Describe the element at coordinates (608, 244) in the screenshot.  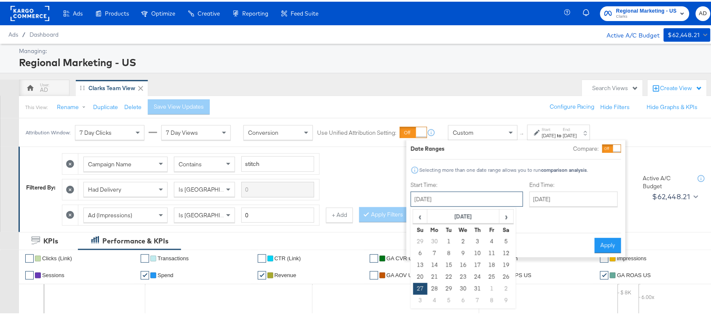
I see `button: Apply` at that location.